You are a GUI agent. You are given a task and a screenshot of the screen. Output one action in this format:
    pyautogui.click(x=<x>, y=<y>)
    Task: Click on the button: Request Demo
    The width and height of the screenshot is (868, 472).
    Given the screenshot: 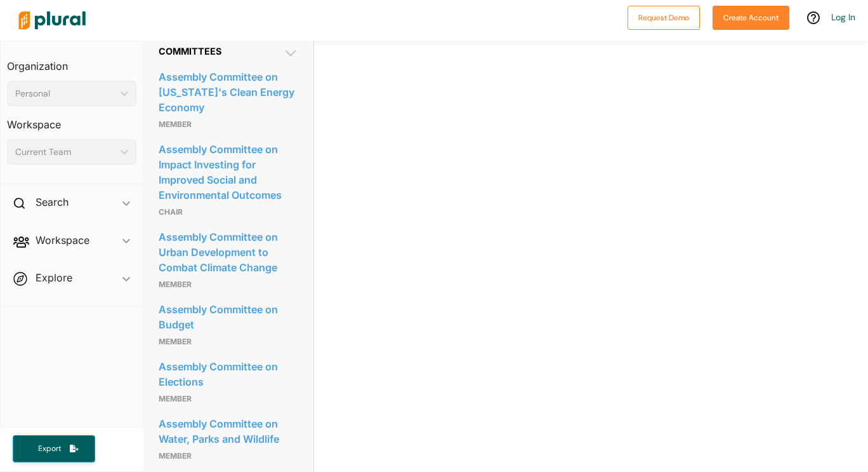 What is the action you would take?
    pyautogui.click(x=664, y=18)
    